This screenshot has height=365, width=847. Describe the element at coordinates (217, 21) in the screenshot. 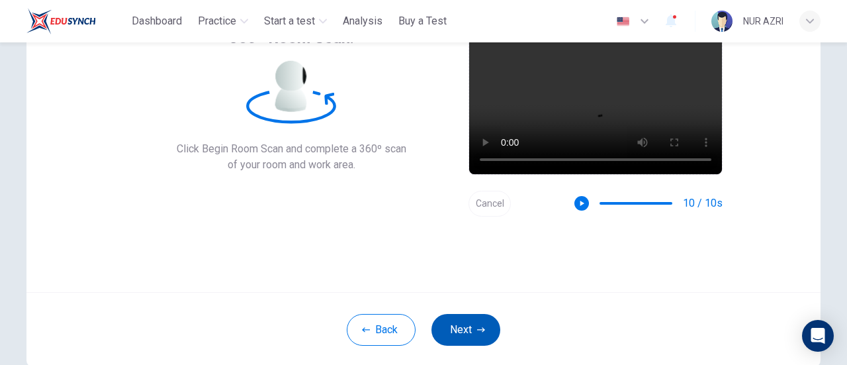

I see `span: Practice` at that location.